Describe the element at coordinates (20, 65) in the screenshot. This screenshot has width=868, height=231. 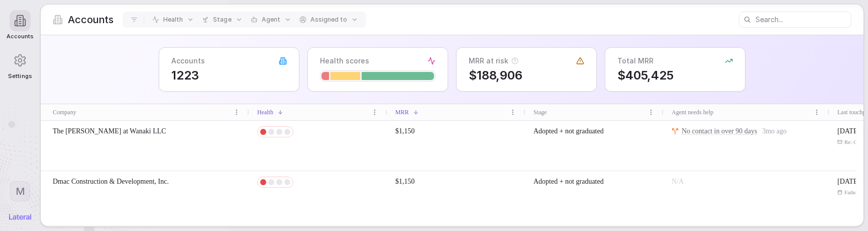
I see `a: Settings` at that location.